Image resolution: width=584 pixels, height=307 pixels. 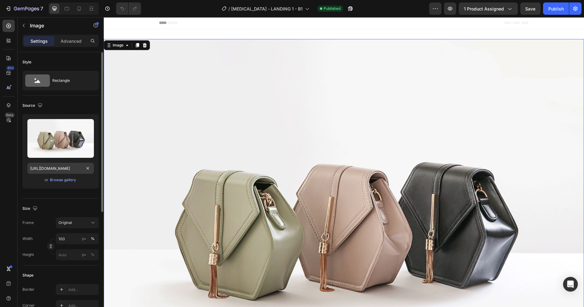 I want to click on button: Save, so click(x=531, y=9).